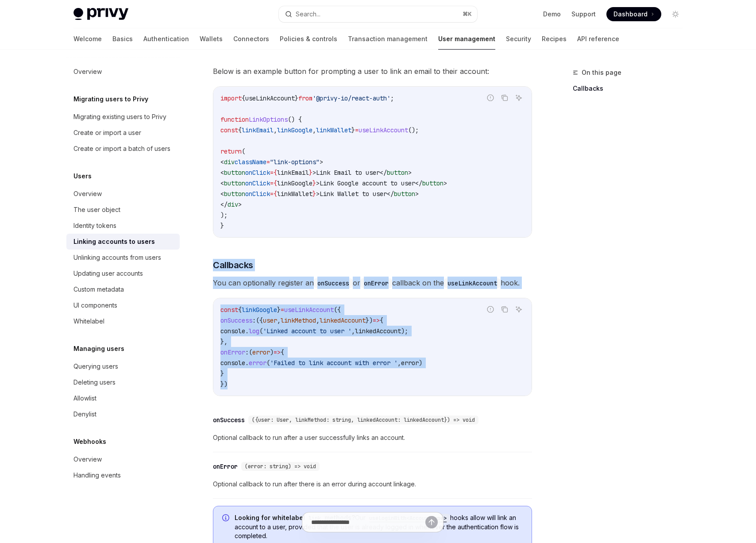 The image size is (756, 543). I want to click on a: User management, so click(466, 39).